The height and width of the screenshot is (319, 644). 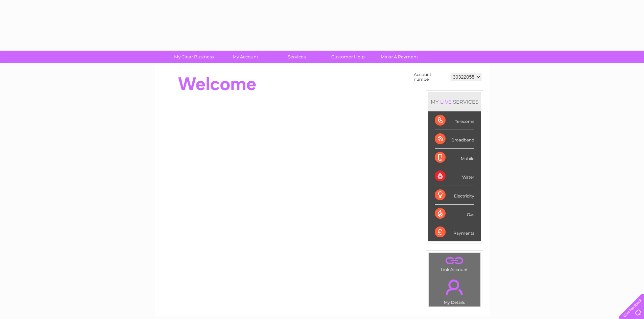 I want to click on a: My Clear Business, so click(x=194, y=57).